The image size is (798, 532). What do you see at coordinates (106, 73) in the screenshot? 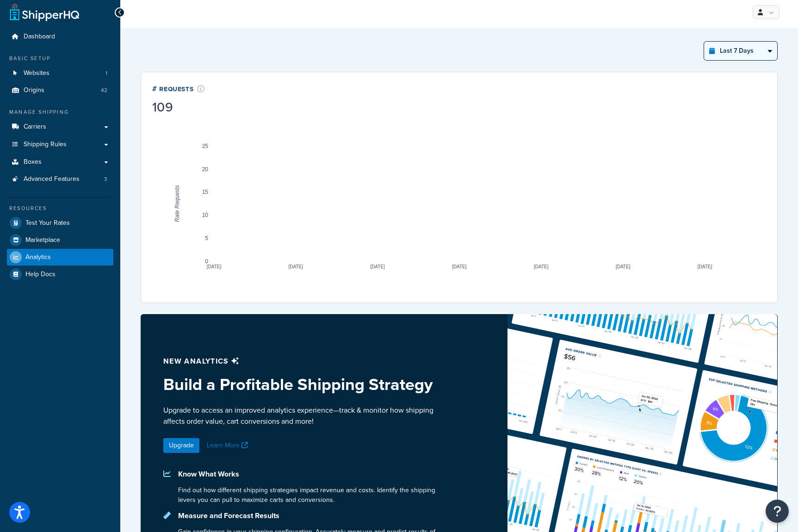
I see `span: 1` at bounding box center [106, 73].